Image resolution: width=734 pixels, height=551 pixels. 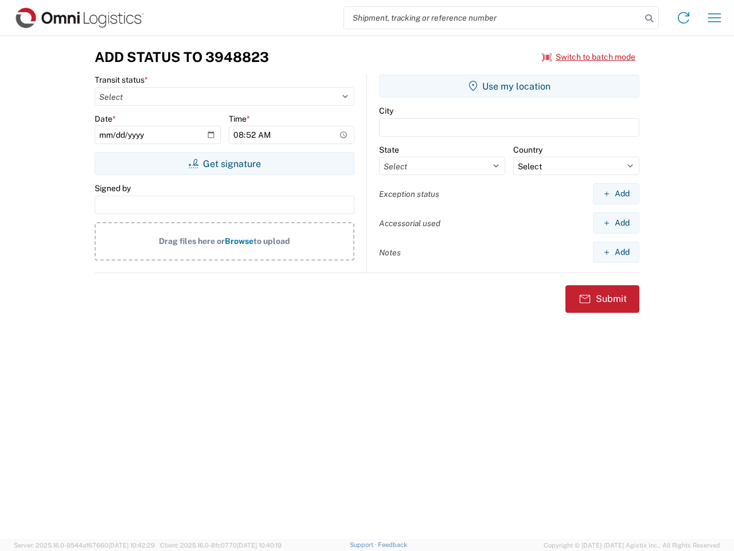 What do you see at coordinates (390, 252) in the screenshot?
I see `label: Notes` at bounding box center [390, 252].